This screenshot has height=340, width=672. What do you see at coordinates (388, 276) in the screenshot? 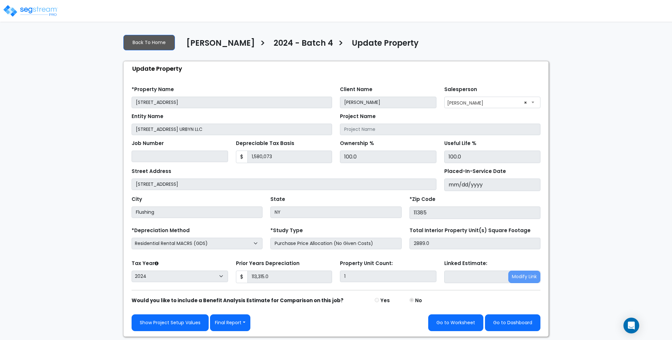
I see `input: Building Count` at bounding box center [388, 276].